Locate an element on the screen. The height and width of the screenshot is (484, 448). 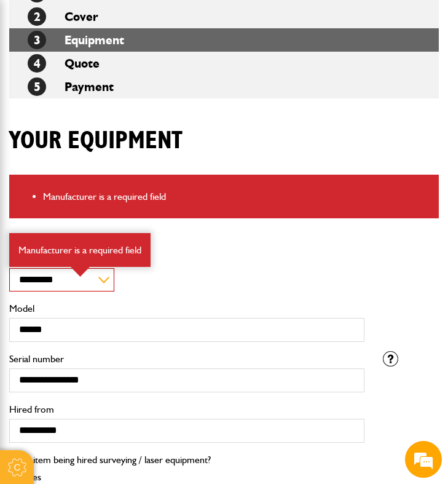
p: Equipment is located at coordinates (187, 242).